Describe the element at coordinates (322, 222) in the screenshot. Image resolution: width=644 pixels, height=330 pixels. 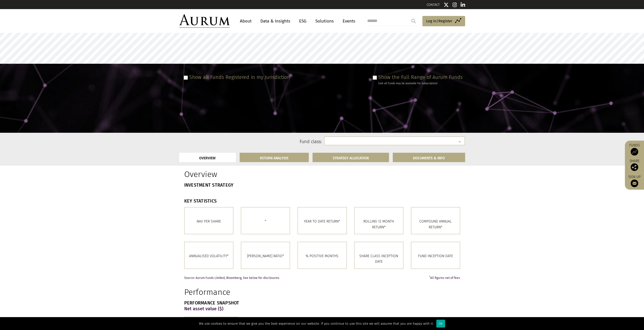
I see `p: YEAR TO DATE RETURN*` at that location.